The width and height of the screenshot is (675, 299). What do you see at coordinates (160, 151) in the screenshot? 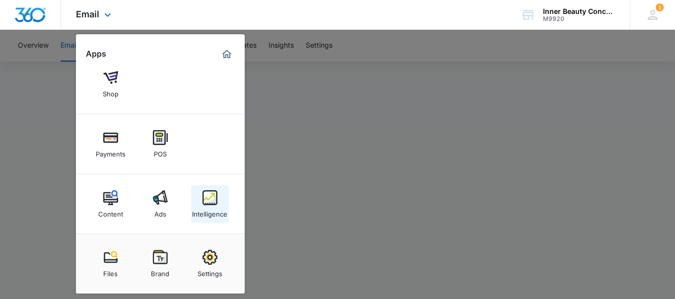
I see `div: POS` at bounding box center [160, 151].